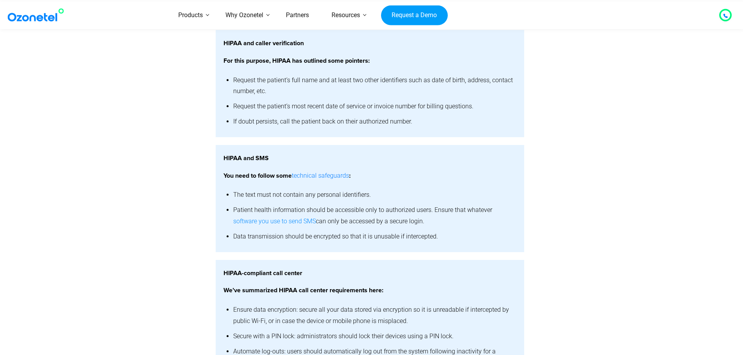 This screenshot has width=743, height=355. Describe the element at coordinates (375, 195) in the screenshot. I see `li: The text must not contain any personal identifiers.` at that location.